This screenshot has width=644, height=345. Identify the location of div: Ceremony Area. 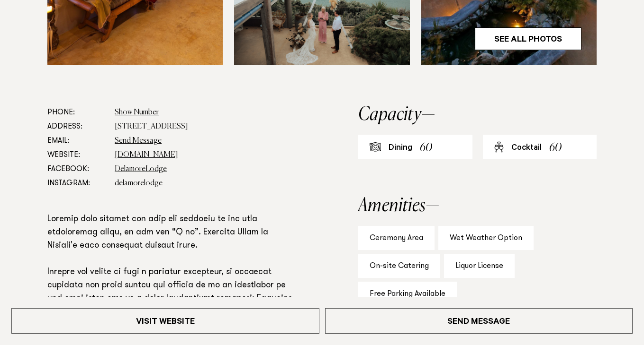
(396, 238).